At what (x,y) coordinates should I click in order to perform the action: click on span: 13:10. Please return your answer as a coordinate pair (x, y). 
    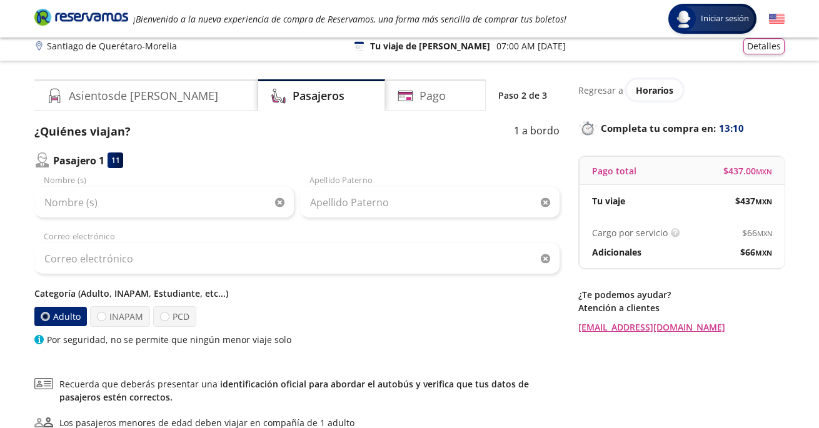
    Looking at the image, I should click on (732, 128).